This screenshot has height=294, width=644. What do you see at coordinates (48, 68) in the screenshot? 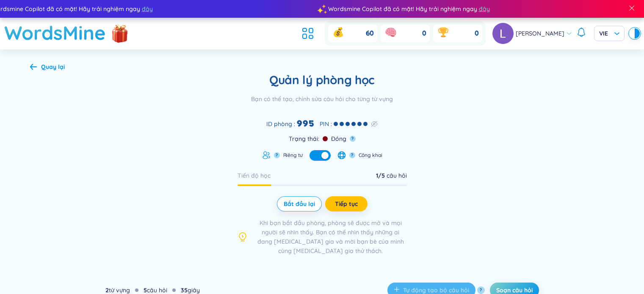
I see `a: Quay lại` at bounding box center [48, 68].